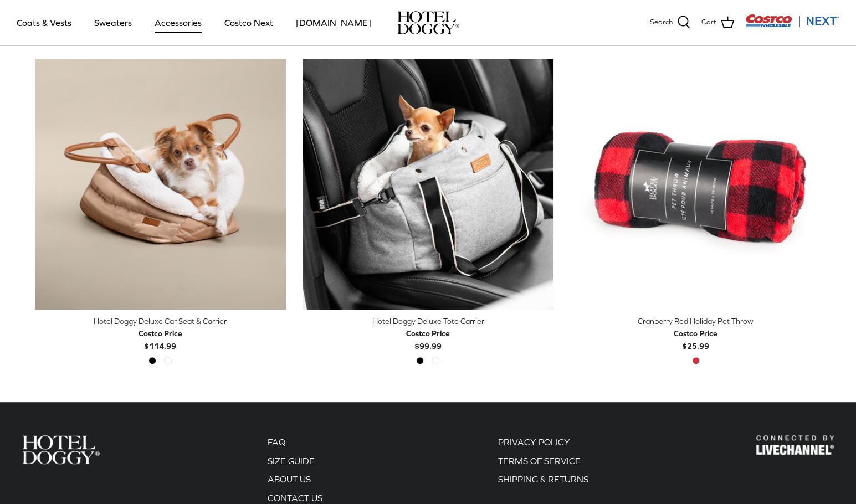  Describe the element at coordinates (661, 22) in the screenshot. I see `span: Search` at that location.